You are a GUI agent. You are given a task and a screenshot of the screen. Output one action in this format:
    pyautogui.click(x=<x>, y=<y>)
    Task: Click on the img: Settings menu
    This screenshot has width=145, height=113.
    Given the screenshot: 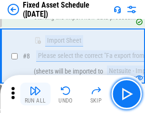 What is the action you would take?
    pyautogui.click(x=132, y=10)
    